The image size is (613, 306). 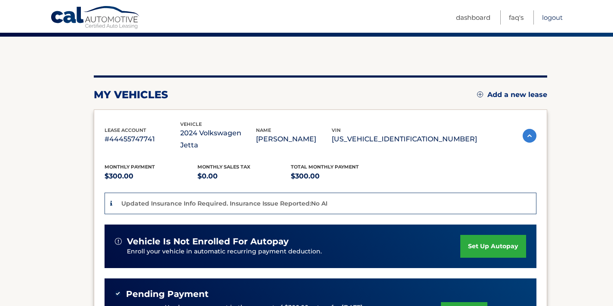 I want to click on p: 2024 Volkswagen Jetta, so click(x=218, y=139).